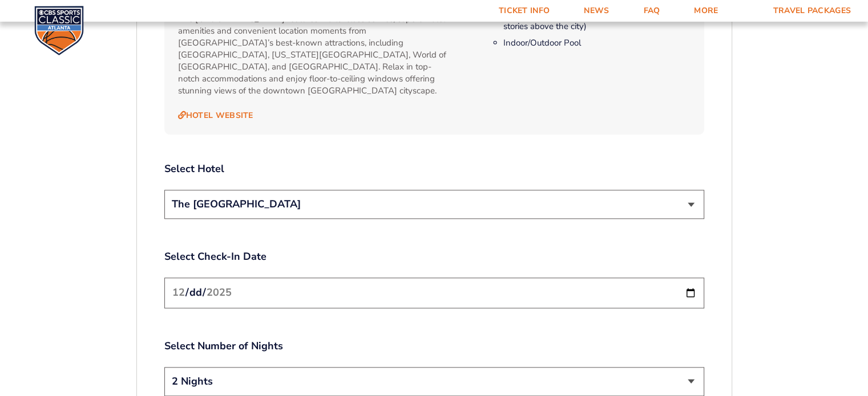 The image size is (868, 396). I want to click on a: Hotel Website, so click(216, 116).